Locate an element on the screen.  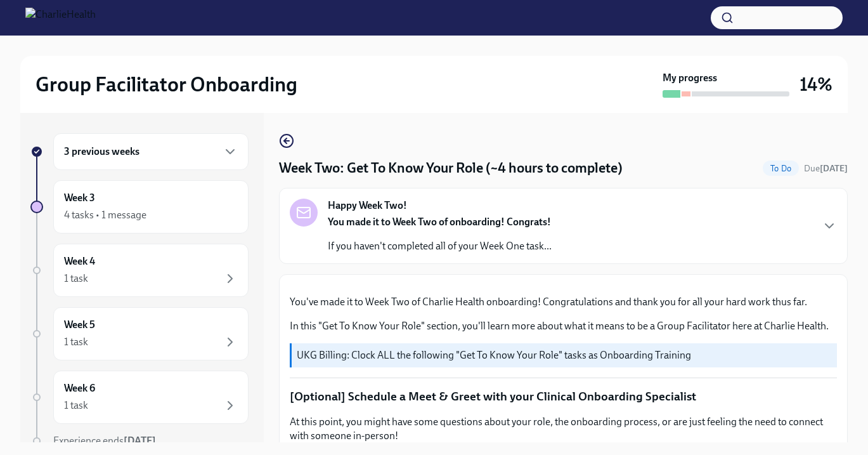
img: CharlieHealth is located at coordinates (61, 18).